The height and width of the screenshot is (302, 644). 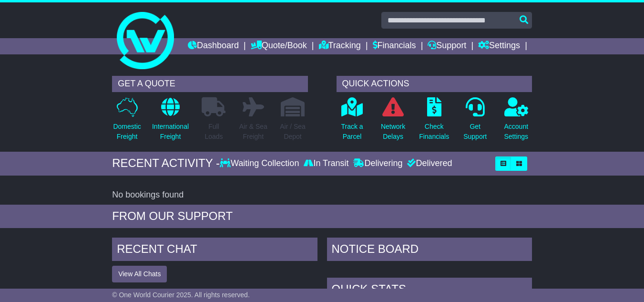 What do you see at coordinates (393, 132) in the screenshot?
I see `p: Network Delays` at bounding box center [393, 132].